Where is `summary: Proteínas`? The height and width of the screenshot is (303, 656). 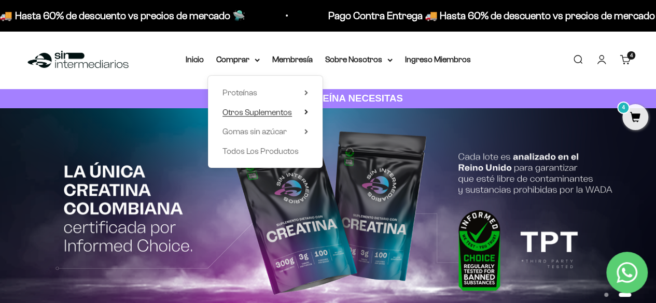 summary: Proteínas is located at coordinates (265, 93).